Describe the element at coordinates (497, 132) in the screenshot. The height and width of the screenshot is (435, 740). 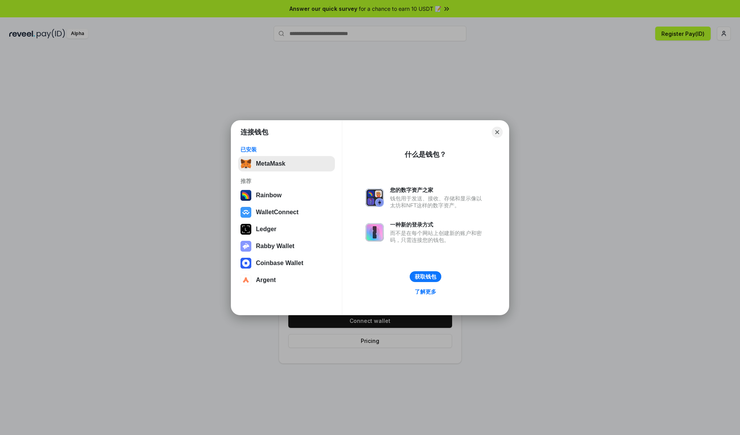
I see `button: Close` at that location.